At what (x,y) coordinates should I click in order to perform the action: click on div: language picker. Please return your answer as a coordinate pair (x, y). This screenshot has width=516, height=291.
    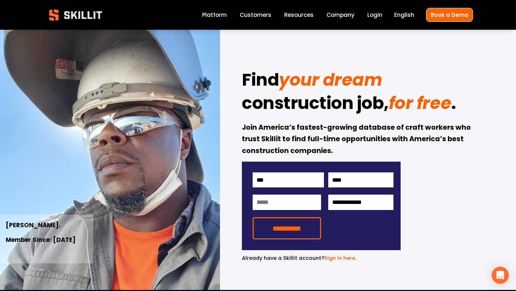
    Looking at the image, I should click on (404, 15).